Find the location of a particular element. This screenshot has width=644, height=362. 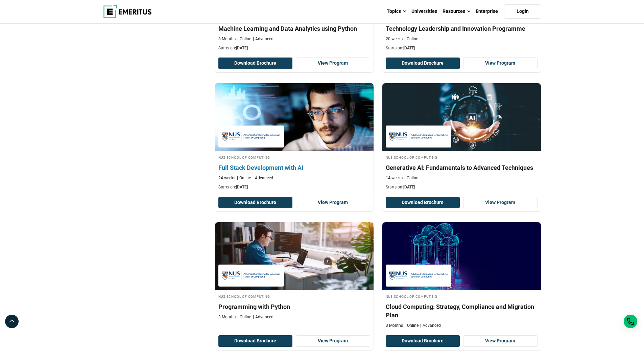

h4: Full Stack Development with AI is located at coordinates (294, 168).